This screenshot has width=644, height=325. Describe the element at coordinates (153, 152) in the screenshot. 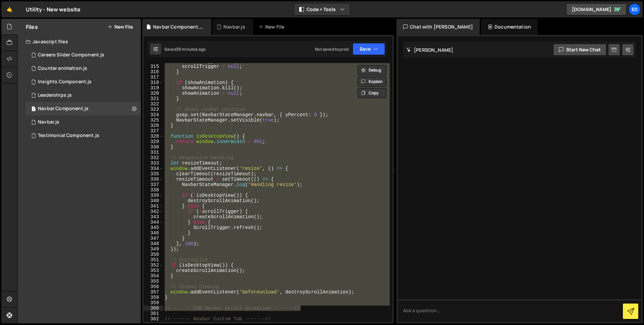

I see `div: 331` at that location.